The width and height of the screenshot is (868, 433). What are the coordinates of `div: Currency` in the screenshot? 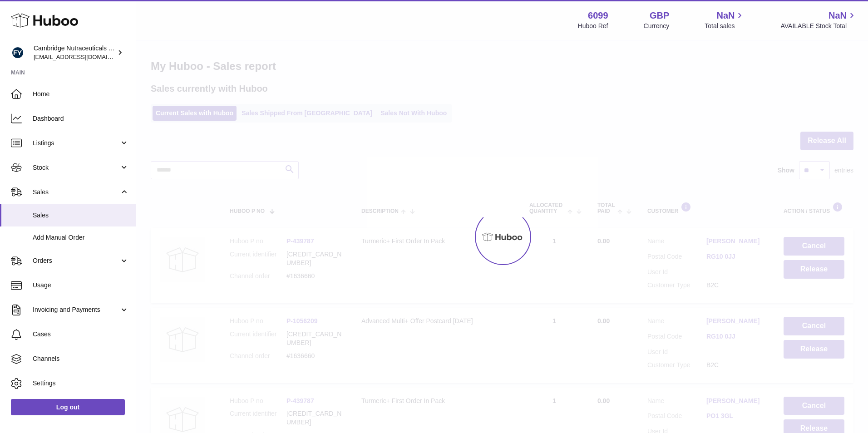 It's located at (656, 26).